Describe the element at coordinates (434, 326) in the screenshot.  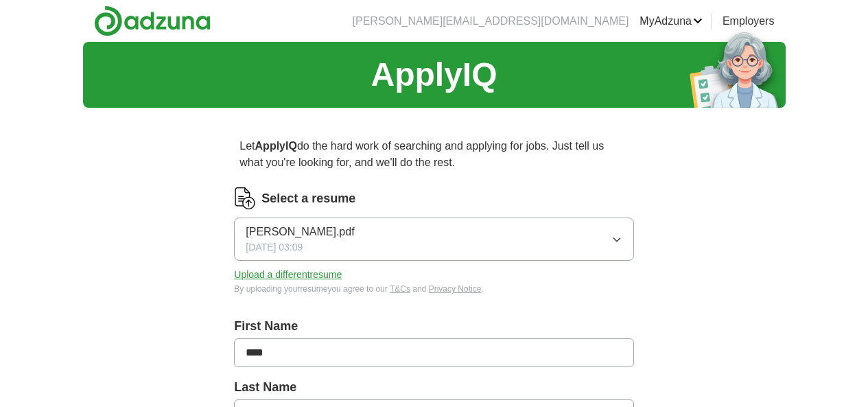
I see `label: First Name` at that location.